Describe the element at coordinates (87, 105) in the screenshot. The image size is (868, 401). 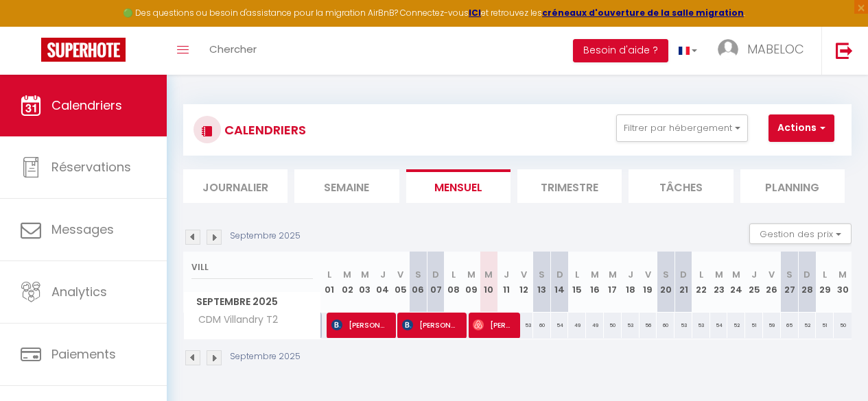
I see `span: Calendriers` at that location.